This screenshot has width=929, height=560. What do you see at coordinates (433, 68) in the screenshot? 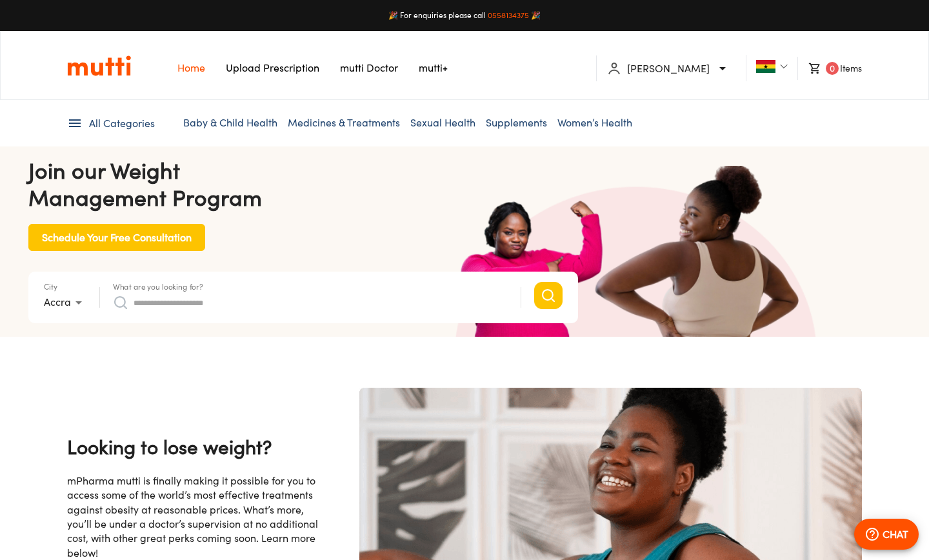
I see `a: Navigates to mutti+ page` at bounding box center [433, 68].